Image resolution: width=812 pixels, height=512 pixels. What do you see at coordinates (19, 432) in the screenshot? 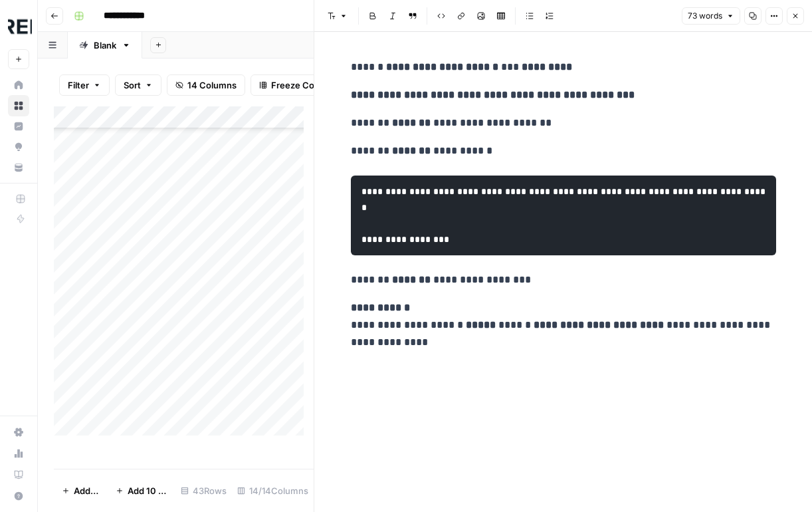
I see `a: Settings` at bounding box center [19, 432].